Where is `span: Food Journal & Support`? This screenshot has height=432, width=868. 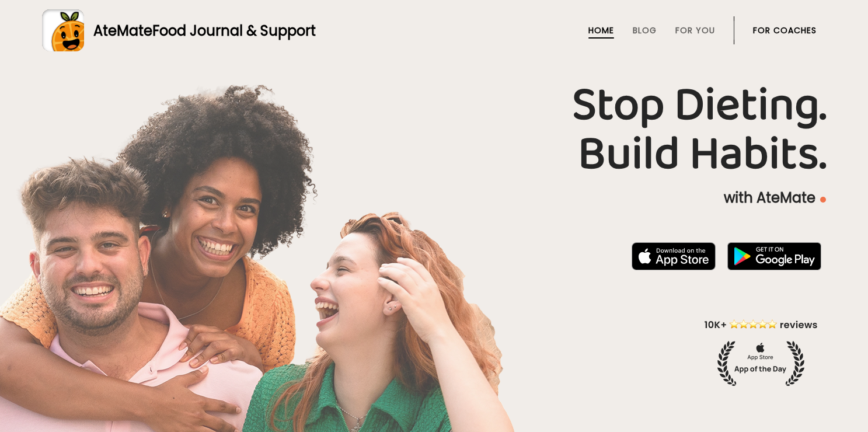
span: Food Journal & Support is located at coordinates (234, 30).